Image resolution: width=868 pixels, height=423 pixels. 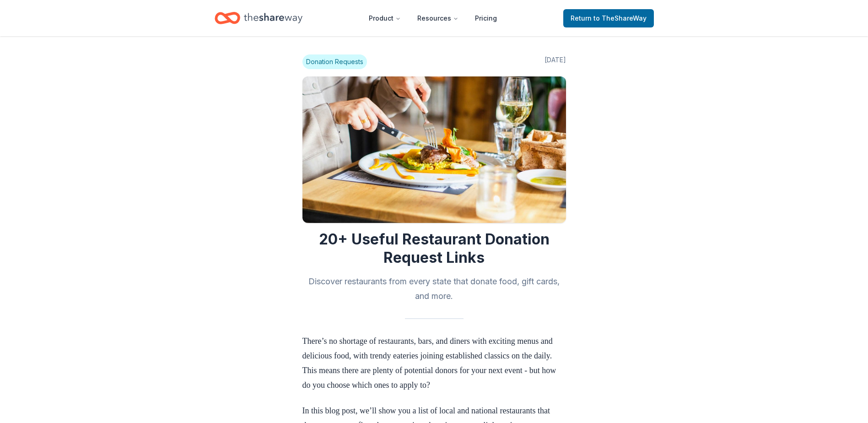 What do you see at coordinates (434, 150) in the screenshot?
I see `img: Image for 20+ Useful Restaurant Donation Request Links` at bounding box center [434, 150].